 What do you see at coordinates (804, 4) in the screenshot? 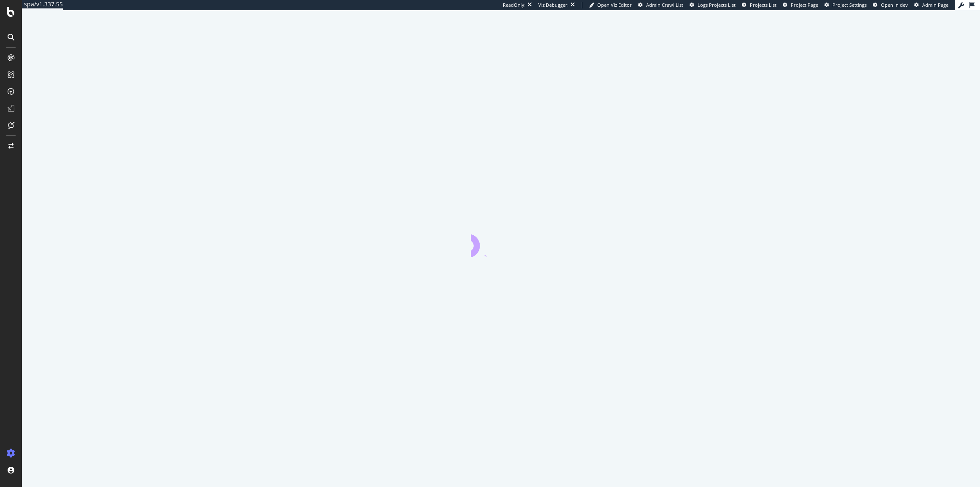
I see `span: Project Page` at bounding box center [804, 4].